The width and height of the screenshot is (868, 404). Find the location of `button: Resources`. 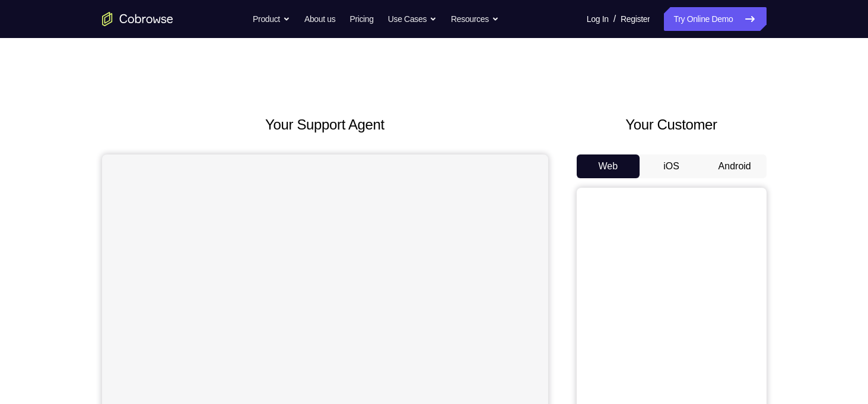

button: Resources is located at coordinates (475, 19).